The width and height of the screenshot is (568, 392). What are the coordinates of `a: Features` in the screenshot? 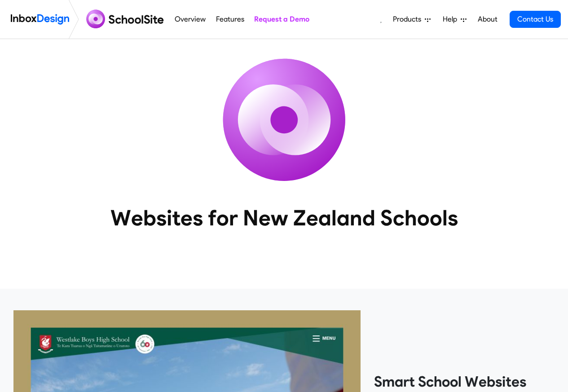 It's located at (230, 19).